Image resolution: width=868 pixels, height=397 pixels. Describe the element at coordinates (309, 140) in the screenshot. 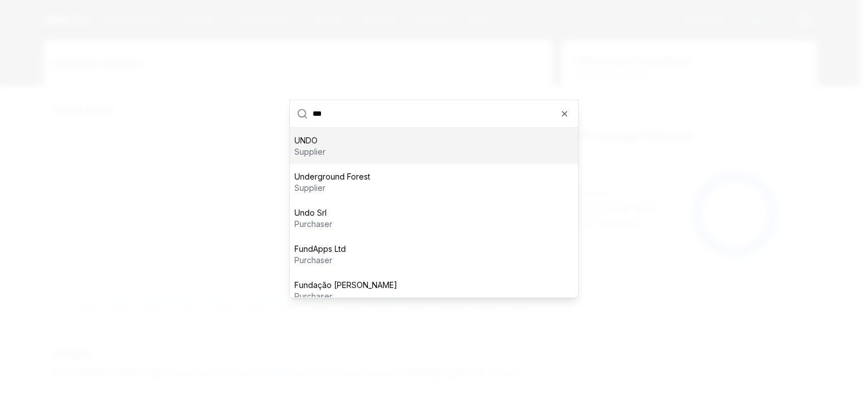

I see `p: UNDO` at that location.